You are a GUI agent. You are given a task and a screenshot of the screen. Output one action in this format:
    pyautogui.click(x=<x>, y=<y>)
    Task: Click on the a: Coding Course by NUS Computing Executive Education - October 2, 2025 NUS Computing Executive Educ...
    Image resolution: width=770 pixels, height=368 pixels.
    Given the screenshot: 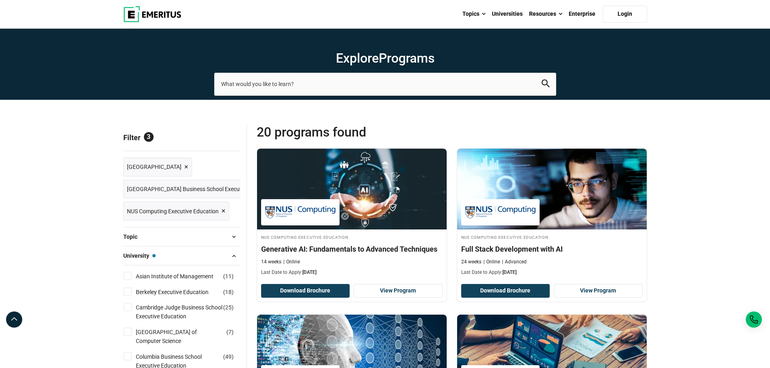 What is the action you would take?
    pyautogui.click(x=552, y=215)
    